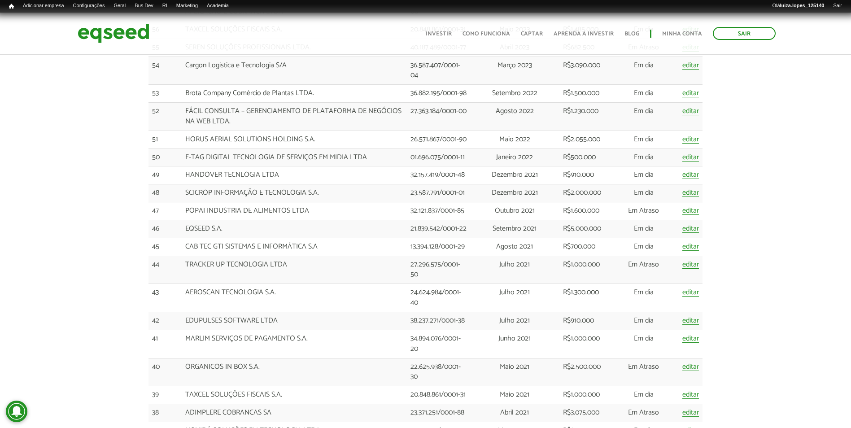 The width and height of the screenshot is (851, 428). What do you see at coordinates (515, 367) in the screenshot?
I see `span: Maio 2021` at bounding box center [515, 367].